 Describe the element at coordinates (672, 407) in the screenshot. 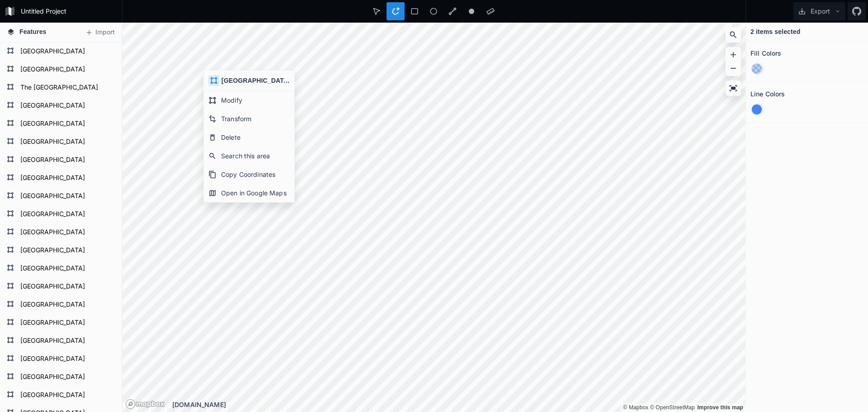

I see `a: OpenStreetMap` at that location.